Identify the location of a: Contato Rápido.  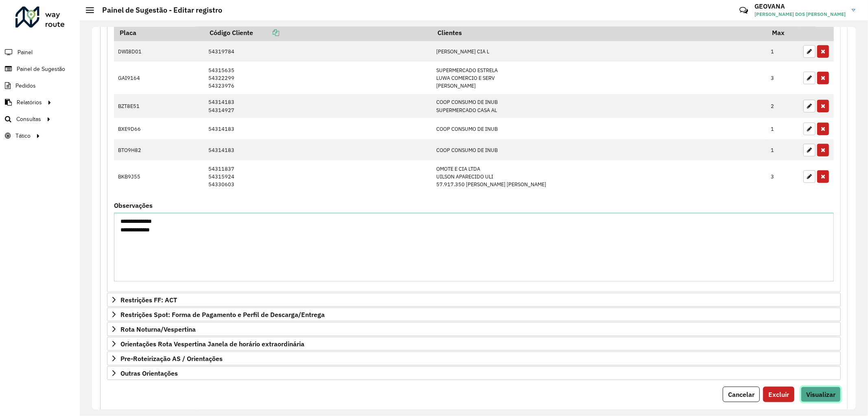
(743, 10).